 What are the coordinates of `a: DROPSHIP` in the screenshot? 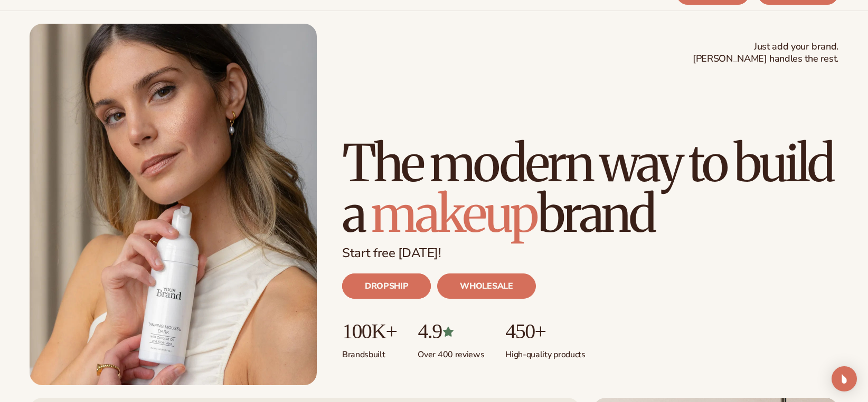 It's located at (386, 286).